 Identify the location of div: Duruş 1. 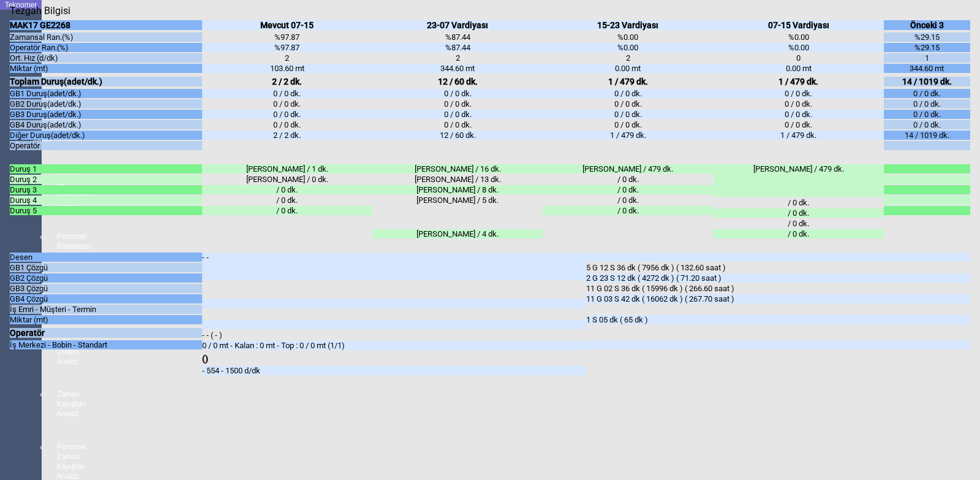
(106, 169).